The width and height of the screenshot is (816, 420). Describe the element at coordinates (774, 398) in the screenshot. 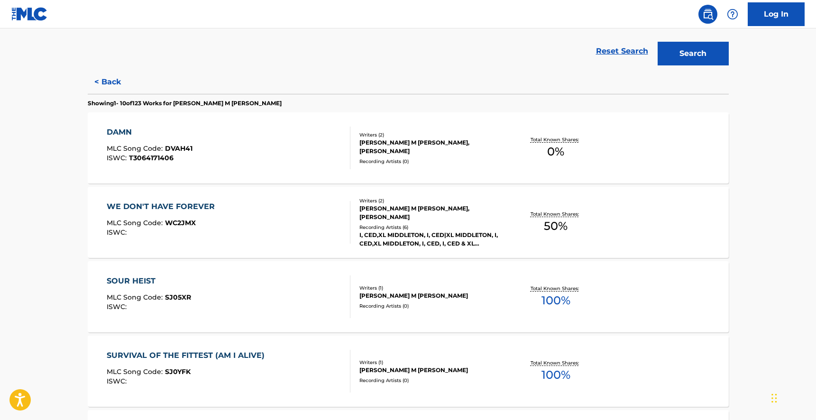

I see `div: Drag` at that location.